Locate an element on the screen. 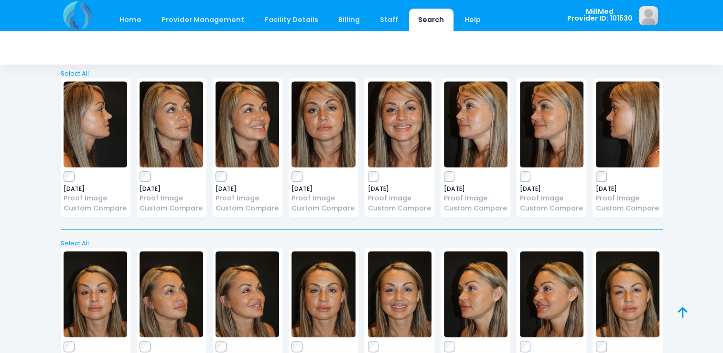 Image resolution: width=723 pixels, height=353 pixels. a: Search is located at coordinates (431, 20).